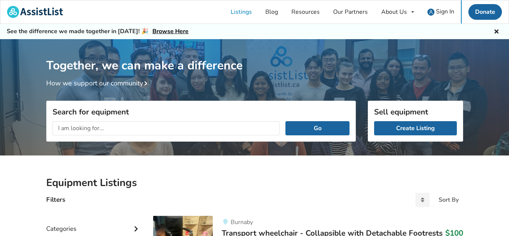  I want to click on a: Our Partners, so click(350, 12).